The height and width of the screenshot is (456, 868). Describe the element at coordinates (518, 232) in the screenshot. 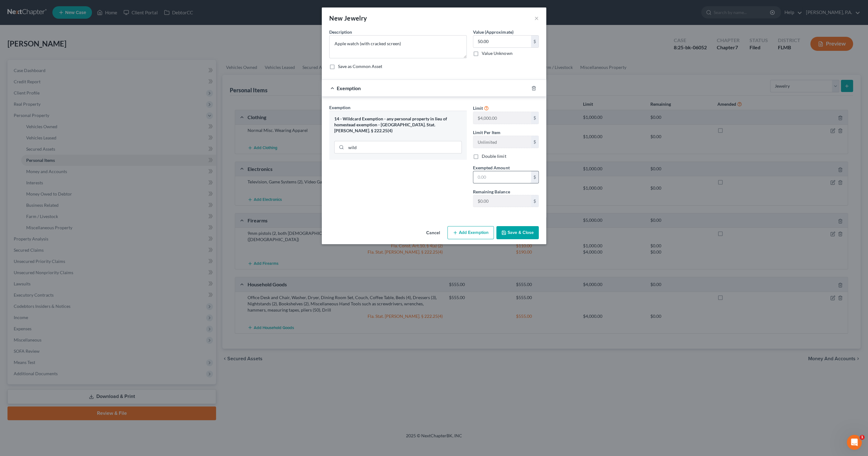

I see `button: Save & Close` at that location.